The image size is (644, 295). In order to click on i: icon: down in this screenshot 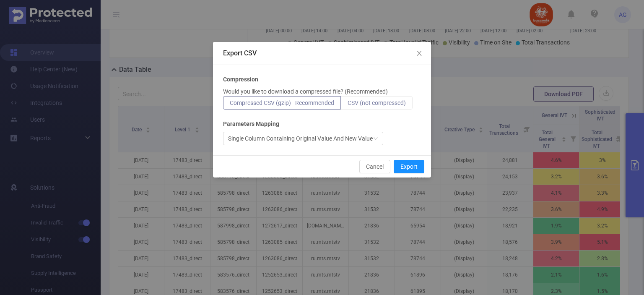, I will do `click(376, 139)`.